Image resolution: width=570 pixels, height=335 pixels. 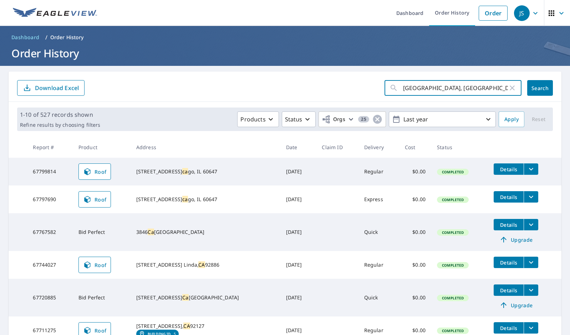 I want to click on button: Search, so click(x=540, y=88).